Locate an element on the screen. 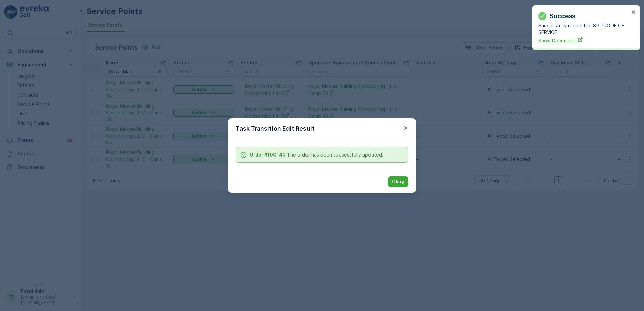 This screenshot has width=644, height=311. span: Show Documents is located at coordinates (584, 41).